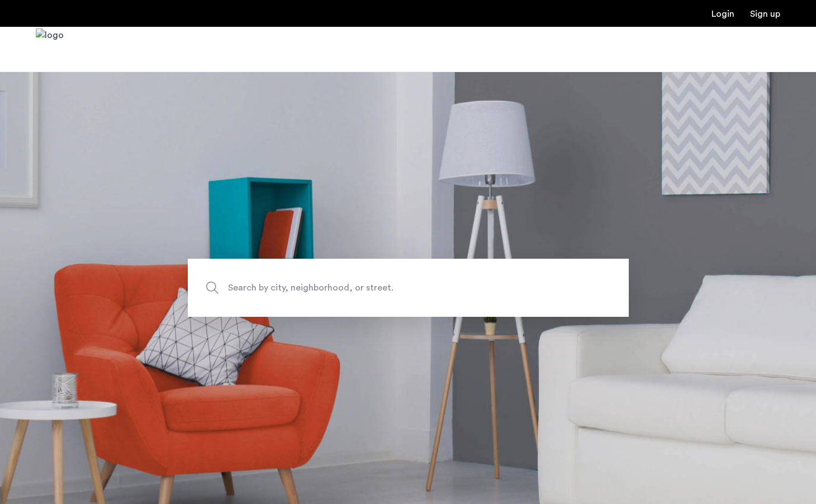 The image size is (816, 504). I want to click on a: Cazamio Logo, so click(50, 49).